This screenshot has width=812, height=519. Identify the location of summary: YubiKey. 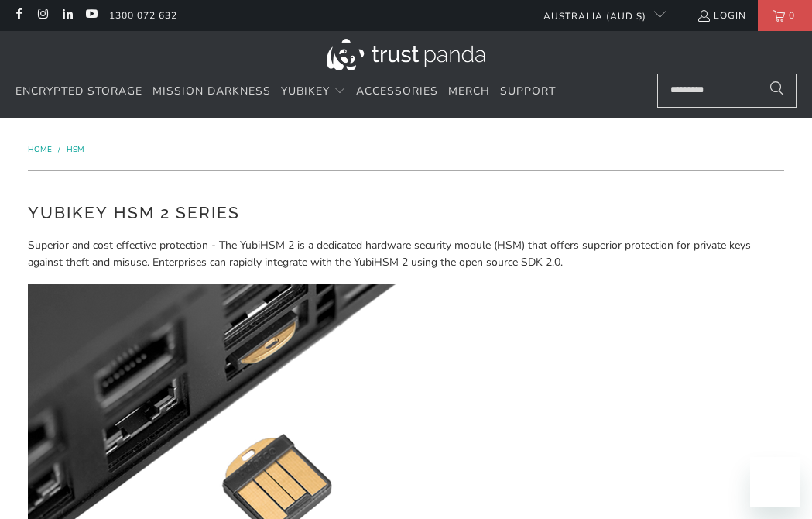
(314, 92).